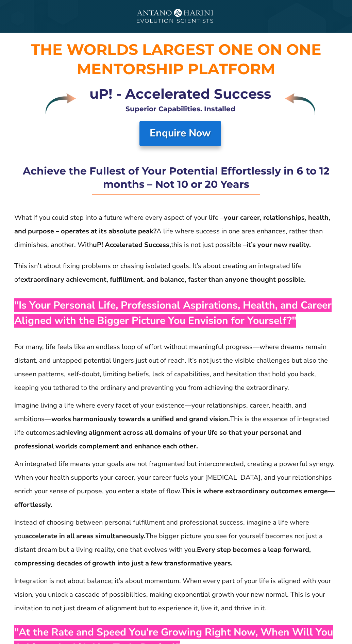 The image size is (352, 644). I want to click on p: Integration is not about balance; it’s about momentum. When every part of your life is aligned wi..., so click(176, 595).